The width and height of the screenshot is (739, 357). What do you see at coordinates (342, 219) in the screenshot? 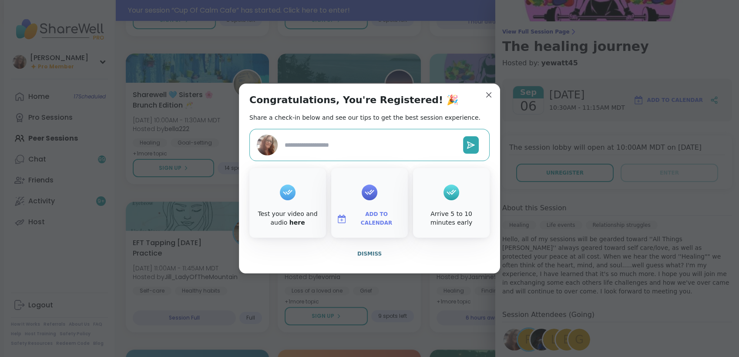
I see `img: ShareWell Logomark` at bounding box center [342, 219].